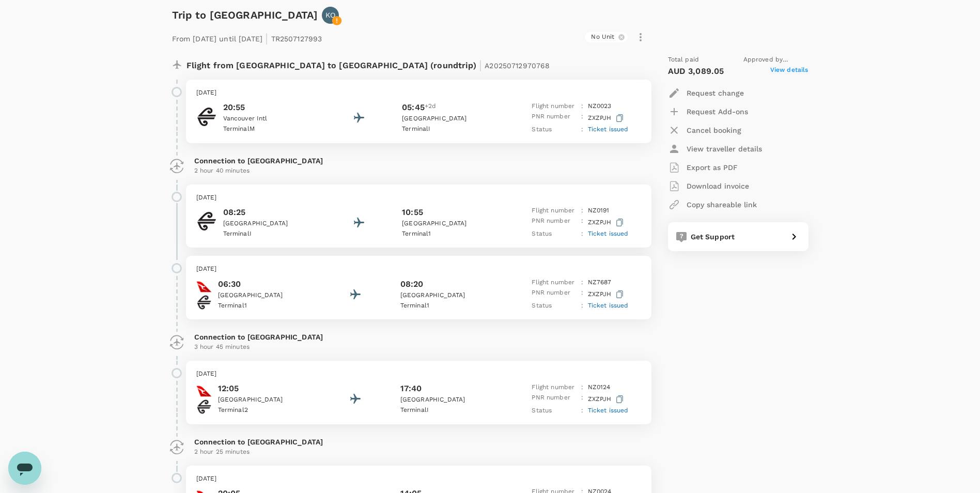 Image resolution: width=980 pixels, height=493 pixels. What do you see at coordinates (715, 149) in the screenshot?
I see `button: View traveller details` at bounding box center [715, 149].